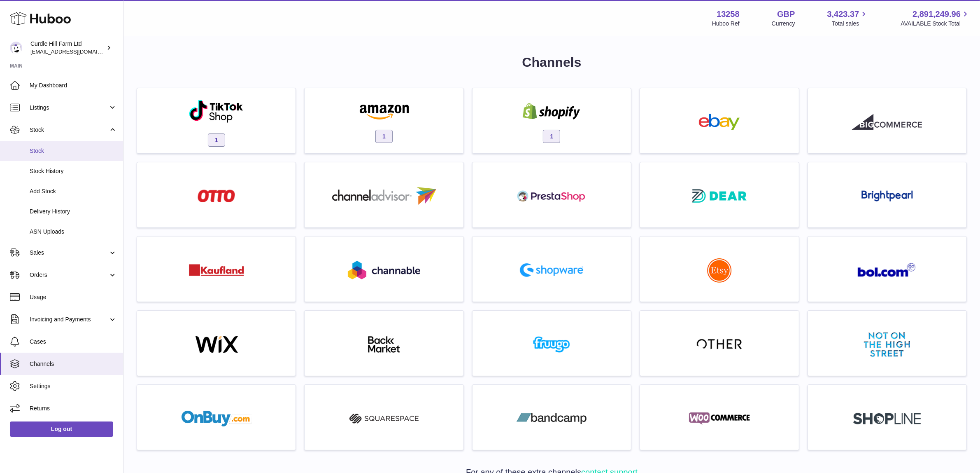  Describe the element at coordinates (887, 270) in the screenshot. I see `img: roseta-bol` at that location.